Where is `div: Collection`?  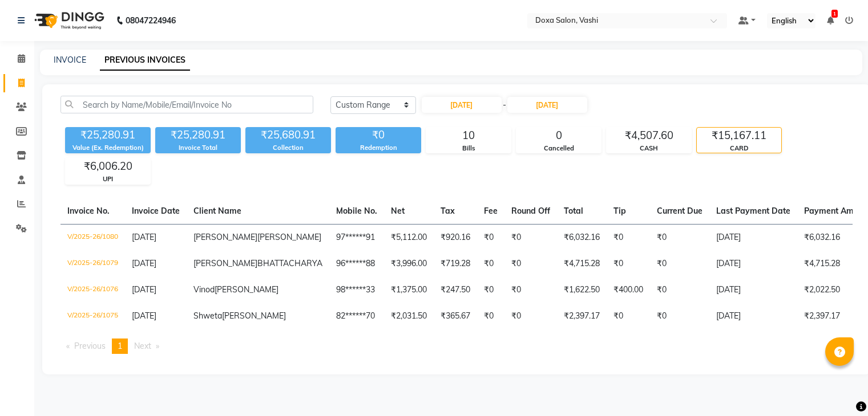 div: Collection is located at coordinates (288, 148).